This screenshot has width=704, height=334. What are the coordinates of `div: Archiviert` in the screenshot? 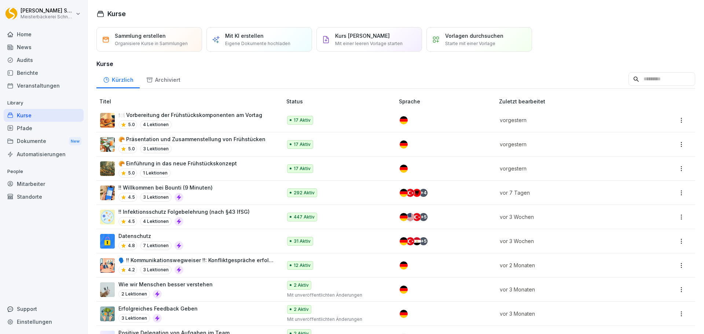 It's located at (163, 79).